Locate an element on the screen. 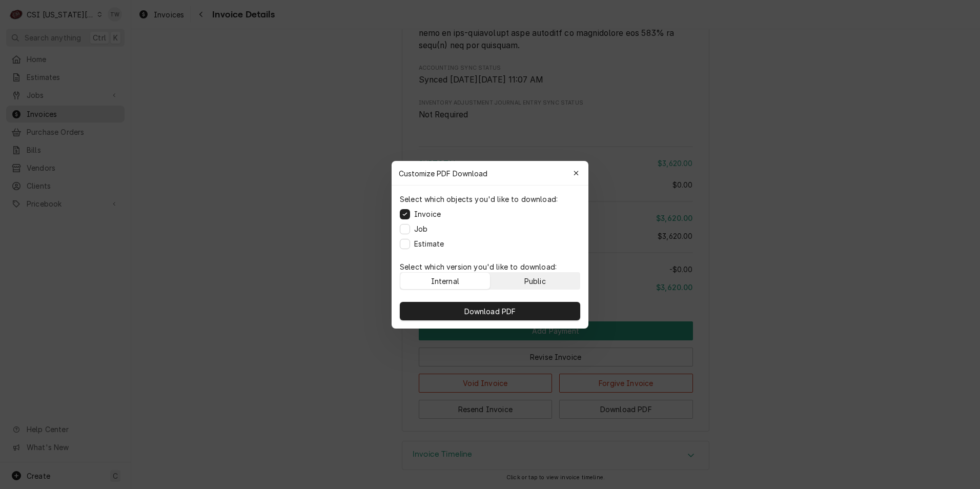 This screenshot has width=980, height=489. label: Job is located at coordinates (421, 229).